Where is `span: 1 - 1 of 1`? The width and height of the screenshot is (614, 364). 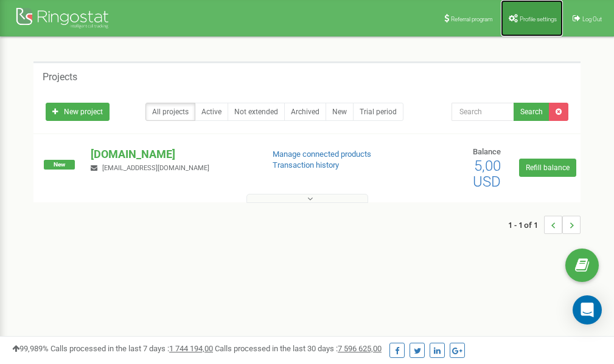 span: 1 - 1 of 1 is located at coordinates (526, 225).